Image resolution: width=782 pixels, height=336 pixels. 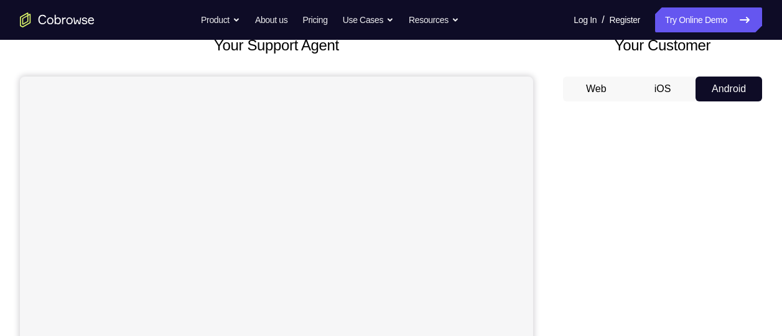 I want to click on button: Product, so click(x=220, y=20).